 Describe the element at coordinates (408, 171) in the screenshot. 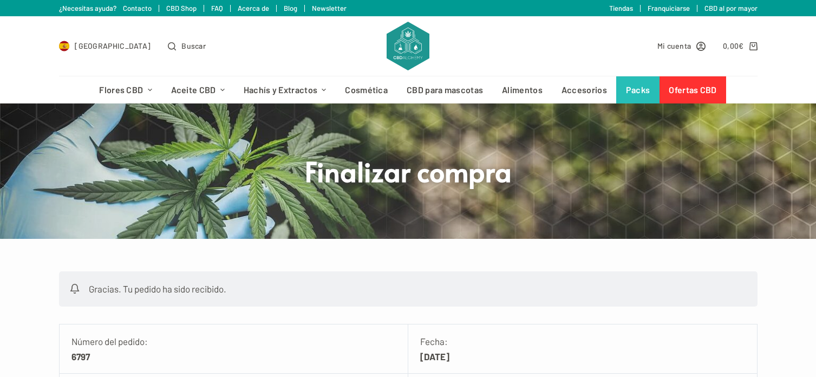

I see `h1: Finalizar compra` at that location.